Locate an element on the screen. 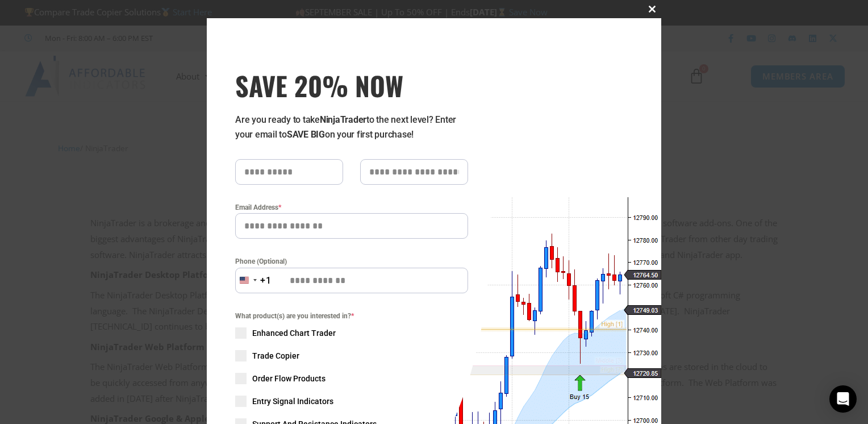 This screenshot has height=424, width=868. label: Enhanced Chart Trader is located at coordinates (352, 333).